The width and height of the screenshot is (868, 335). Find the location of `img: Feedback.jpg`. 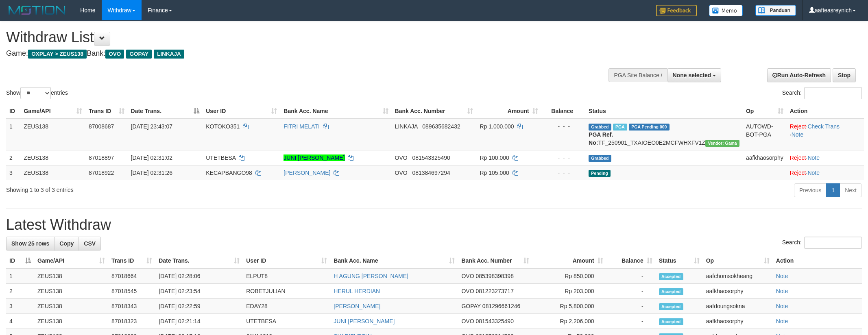

img: Feedback.jpg is located at coordinates (676, 10).